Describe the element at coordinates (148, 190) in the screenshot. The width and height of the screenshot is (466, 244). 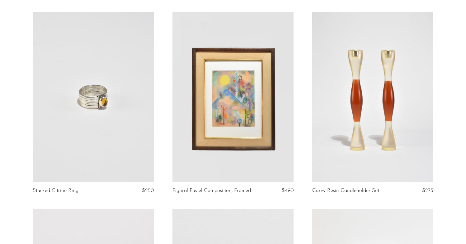
I see `span: $250` at that location.